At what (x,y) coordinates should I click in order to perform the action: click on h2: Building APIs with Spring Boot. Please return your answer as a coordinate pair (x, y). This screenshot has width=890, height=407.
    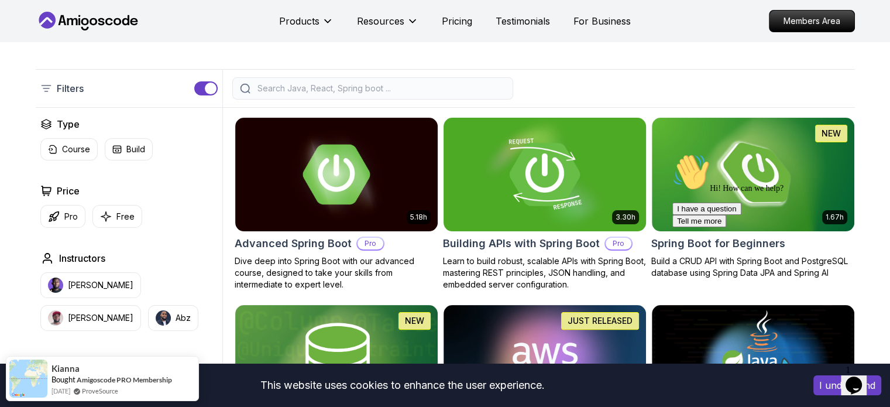
    Looking at the image, I should click on (521, 243).